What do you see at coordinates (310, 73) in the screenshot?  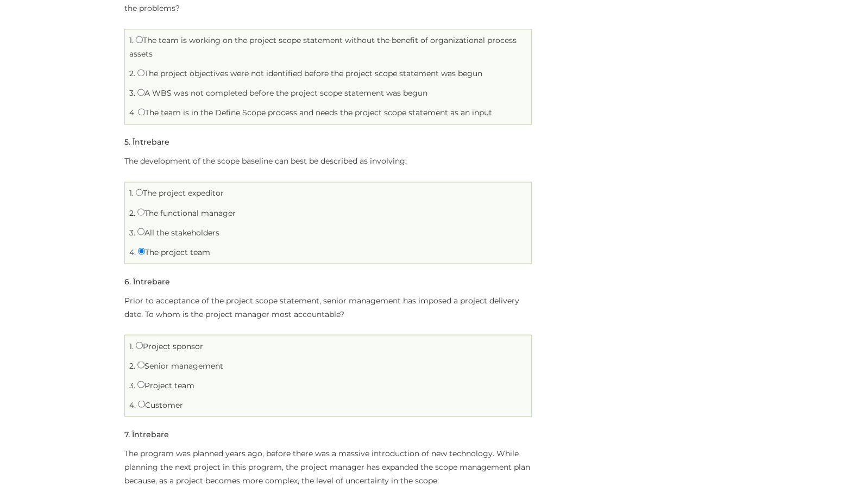 I see `label: The project objectives were not identified before the project scope statement was begun` at bounding box center [310, 73].